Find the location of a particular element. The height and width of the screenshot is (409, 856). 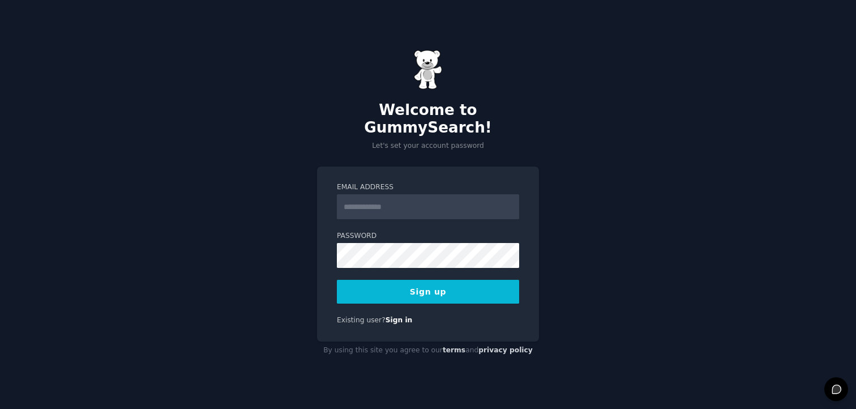

a: privacy policy is located at coordinates (506, 350).